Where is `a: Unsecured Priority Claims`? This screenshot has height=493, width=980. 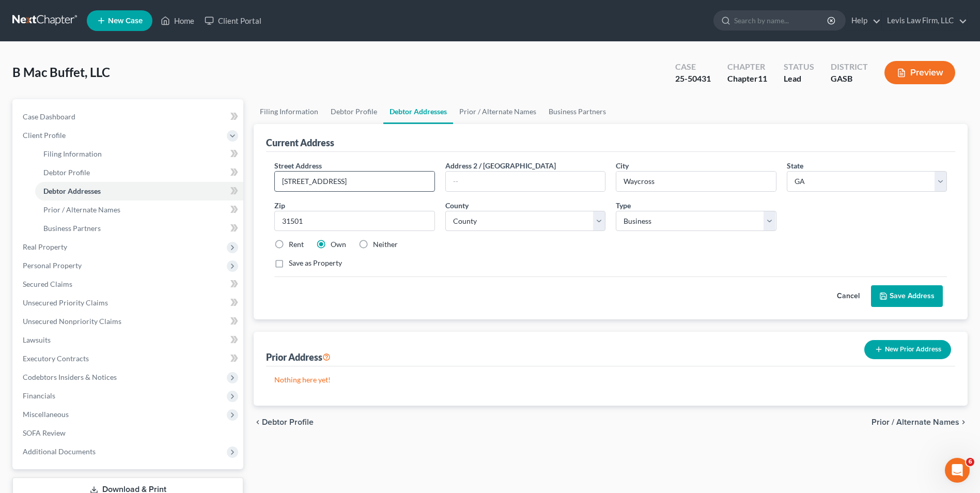 a: Unsecured Priority Claims is located at coordinates (128, 302).